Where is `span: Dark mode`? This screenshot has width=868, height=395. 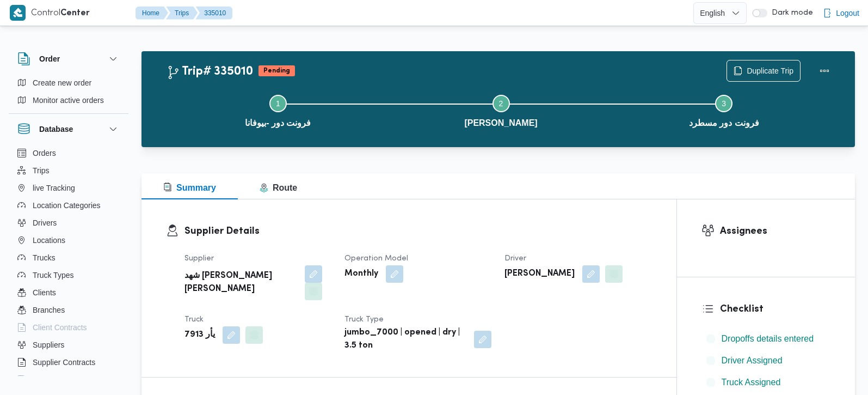 span: Dark mode is located at coordinates (790, 13).